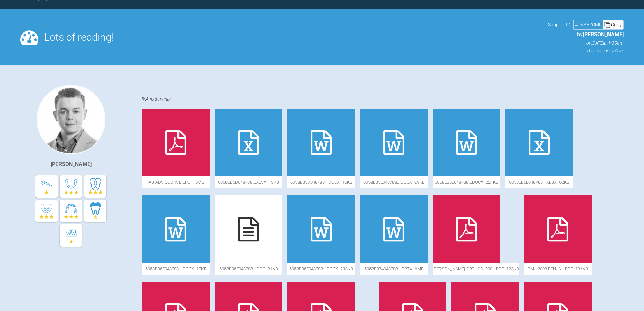 Image resolution: width=644 pixels, height=311 pixels. Describe the element at coordinates (394, 269) in the screenshot. I see `span: 6058eb74048788….pptx - 6MB` at that location.